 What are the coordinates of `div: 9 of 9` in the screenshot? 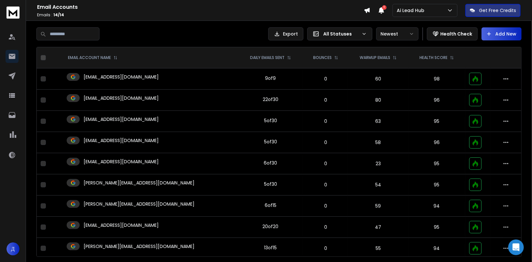 It's located at (271, 78).